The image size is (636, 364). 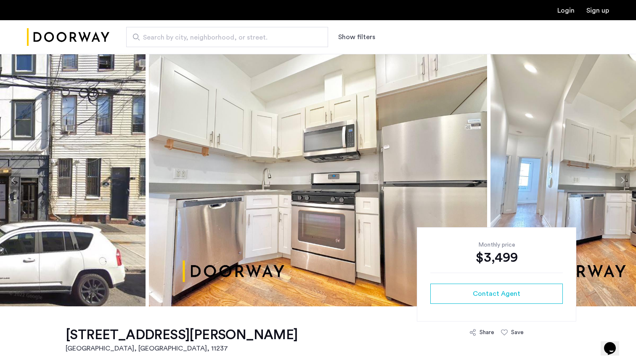 What do you see at coordinates (623, 180) in the screenshot?
I see `button: Next apartment` at bounding box center [623, 180].